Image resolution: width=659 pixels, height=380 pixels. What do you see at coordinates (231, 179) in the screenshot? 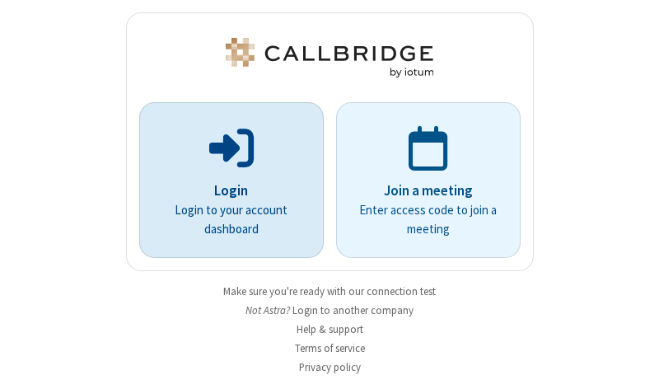
I see `button: LoginLogin to your account dashboard` at bounding box center [231, 179].